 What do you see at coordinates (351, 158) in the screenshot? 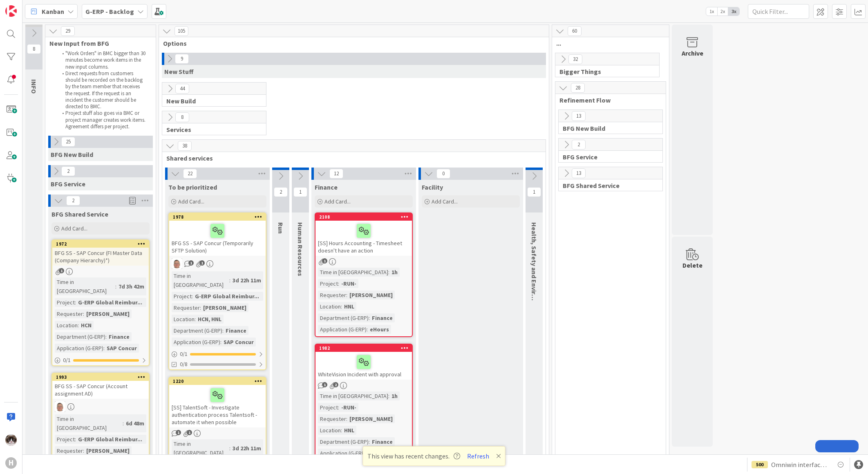
I see `span: Shared services` at bounding box center [351, 158].